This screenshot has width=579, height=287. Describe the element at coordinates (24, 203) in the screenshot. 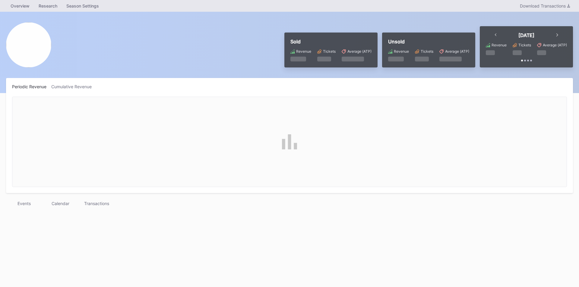

I see `div: Events` at that location.